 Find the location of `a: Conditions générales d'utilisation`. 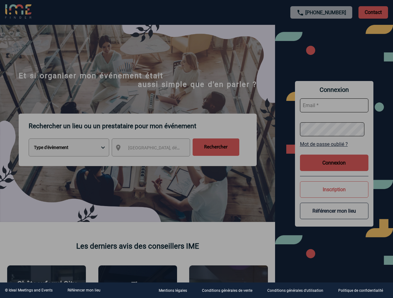

a: Conditions générales d'utilisation is located at coordinates (298, 291).